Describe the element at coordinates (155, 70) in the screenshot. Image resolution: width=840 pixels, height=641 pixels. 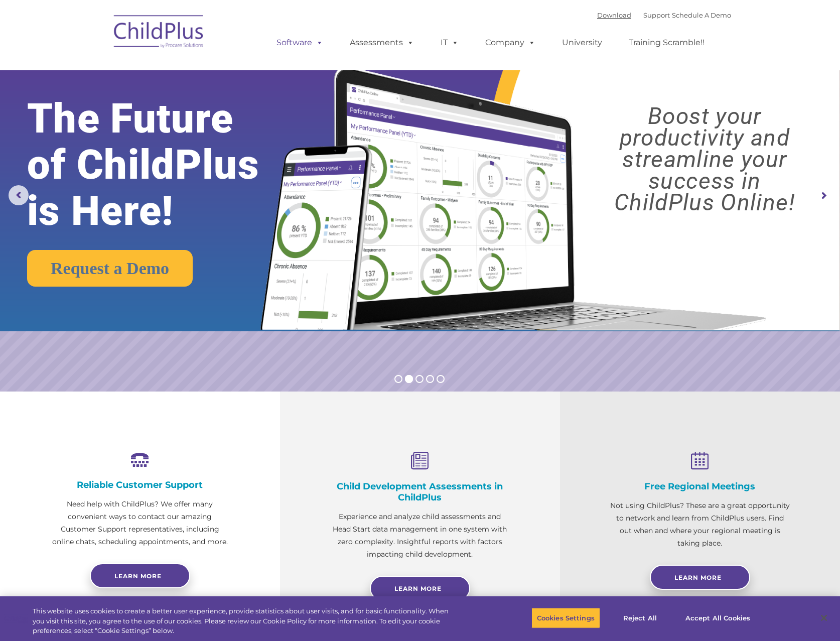
I see `span: Last name` at that location.